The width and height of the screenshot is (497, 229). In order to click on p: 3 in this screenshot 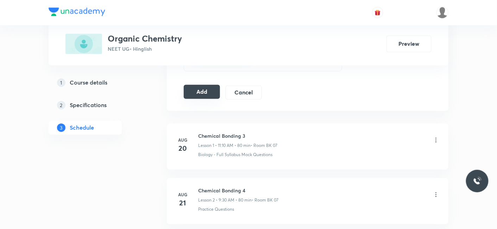, I will do `click(61, 128)`.